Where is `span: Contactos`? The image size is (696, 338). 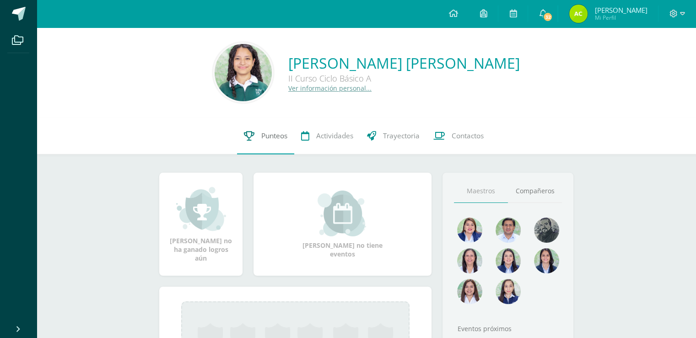 span: Contactos is located at coordinates (468, 136).